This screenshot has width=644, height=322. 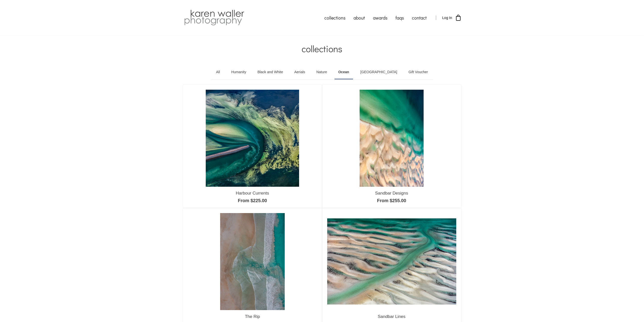 I want to click on span: Log In, so click(x=447, y=18).